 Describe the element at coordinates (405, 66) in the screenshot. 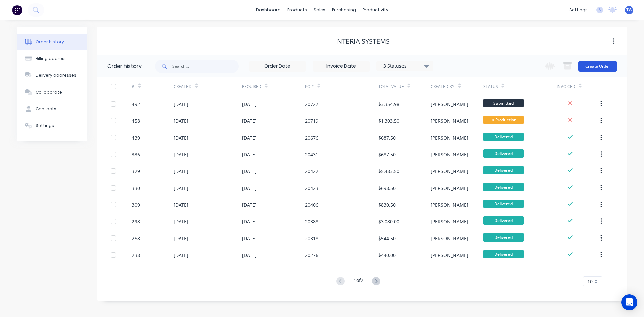

I see `div: 13 Statuses` at that location.